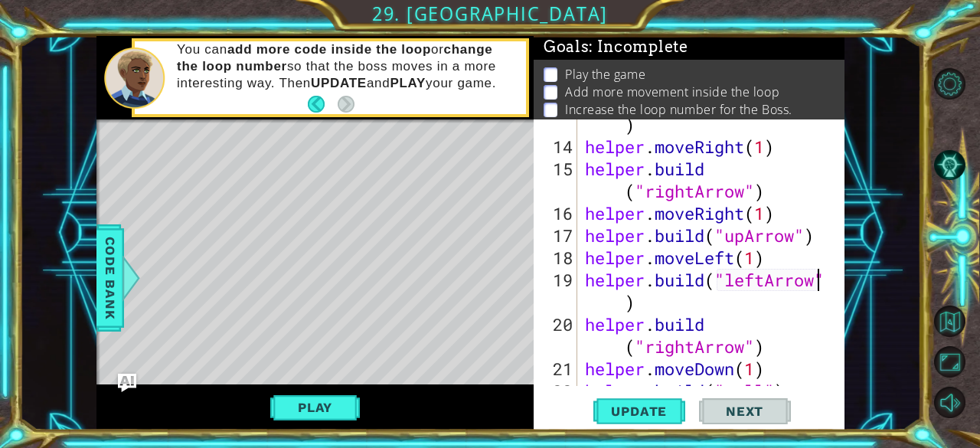  Describe the element at coordinates (949, 321) in the screenshot. I see `button: Back to Map` at that location.